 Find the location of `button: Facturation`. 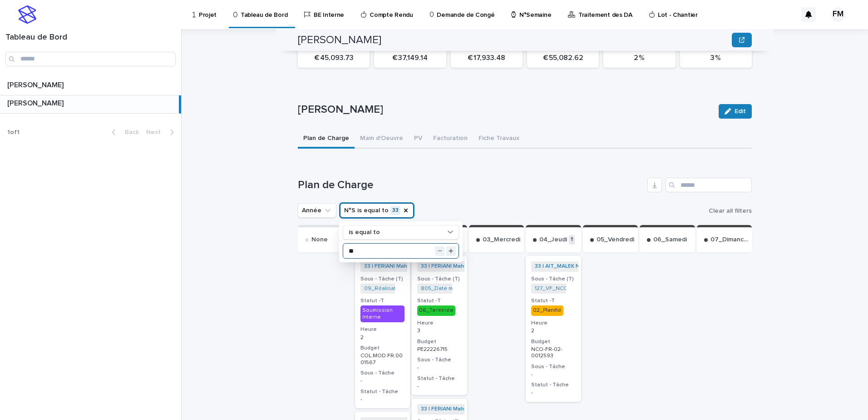

button: Facturation is located at coordinates (451, 139).